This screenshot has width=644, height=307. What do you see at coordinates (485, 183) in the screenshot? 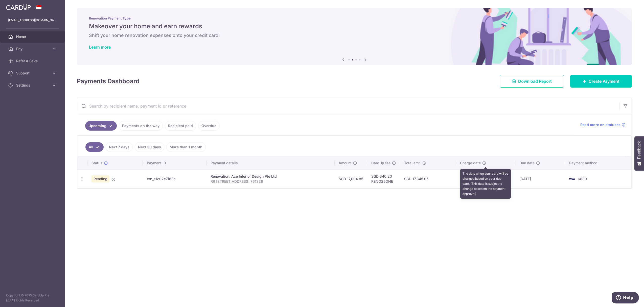
I see `div: The date when your card will be charged based on your due date. (This date is subject to change b...` at bounding box center [485, 183].